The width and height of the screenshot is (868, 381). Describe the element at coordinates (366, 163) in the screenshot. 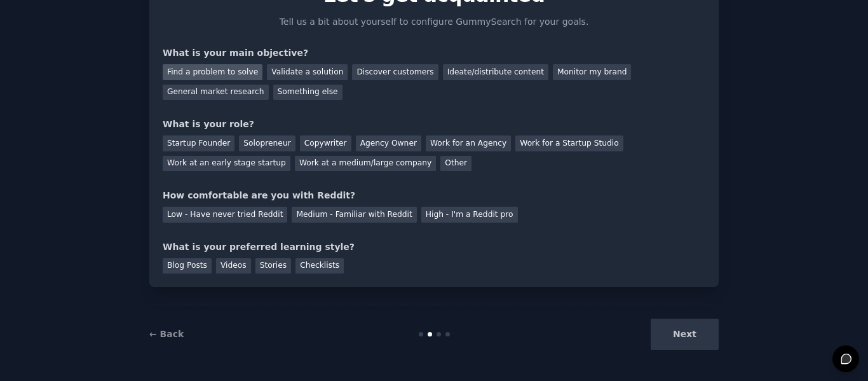

I see `div: Work at a medium/large company` at that location.